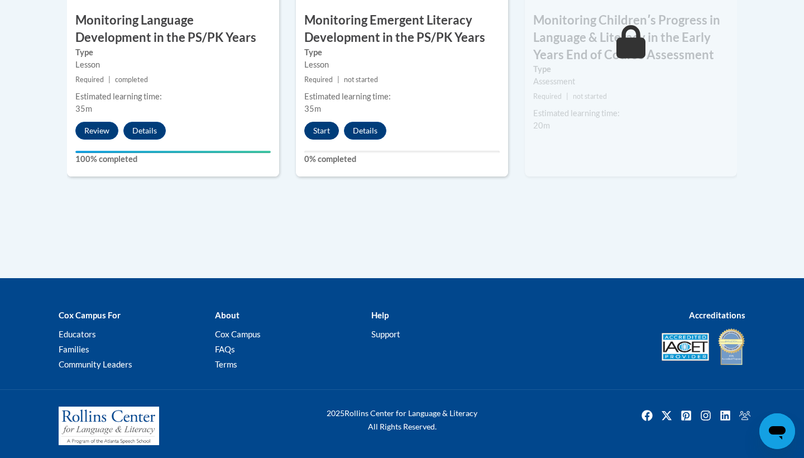 This screenshot has width=804, height=458. Describe the element at coordinates (380, 315) in the screenshot. I see `b: Help` at that location.